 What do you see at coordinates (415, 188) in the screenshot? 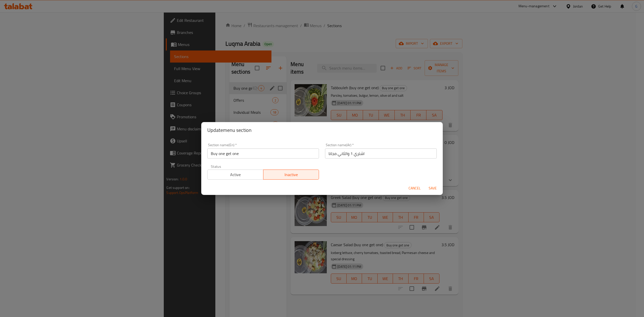
I see `span: Cancel` at bounding box center [415, 188].